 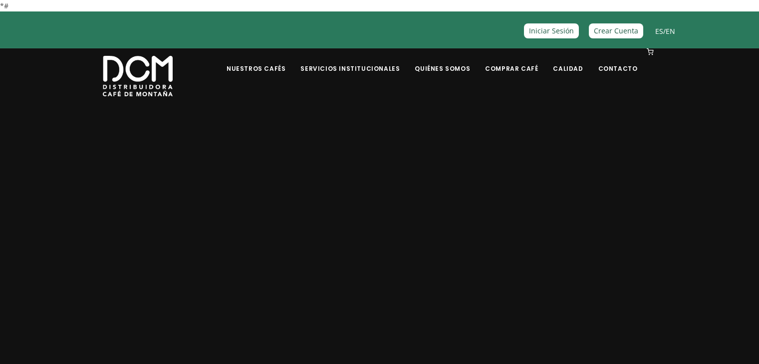 I want to click on a: EN, so click(x=670, y=31).